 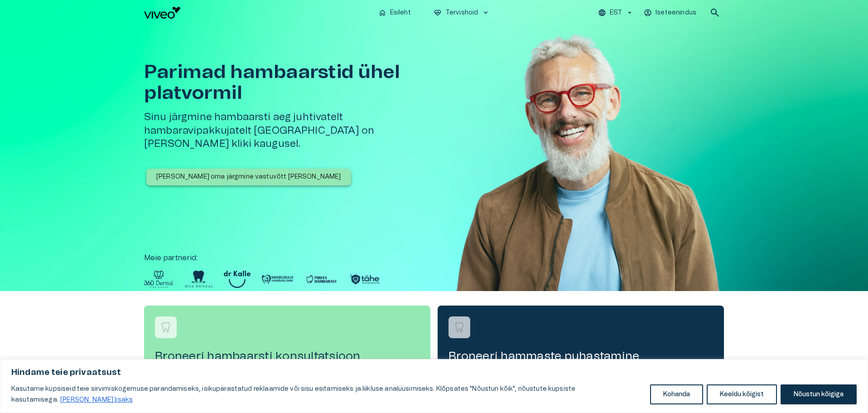 What do you see at coordinates (395, 13) in the screenshot?
I see `button: homeEsileht` at bounding box center [395, 13].